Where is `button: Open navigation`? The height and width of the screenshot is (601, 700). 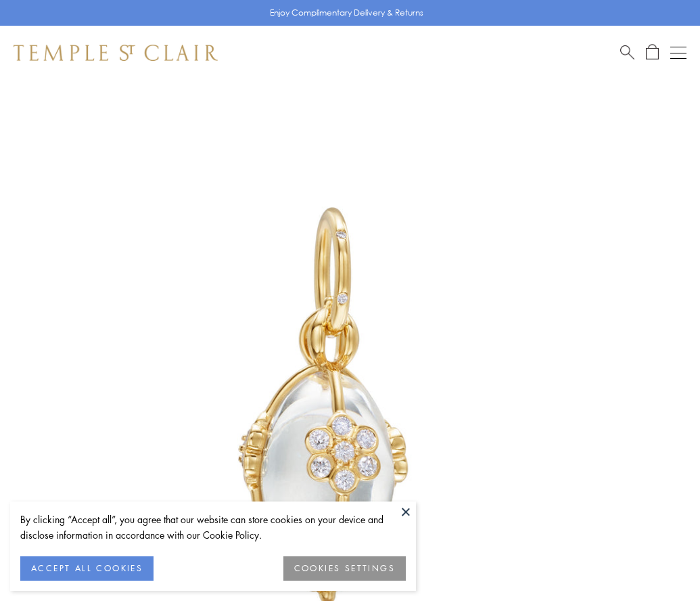 button: Open navigation is located at coordinates (678, 53).